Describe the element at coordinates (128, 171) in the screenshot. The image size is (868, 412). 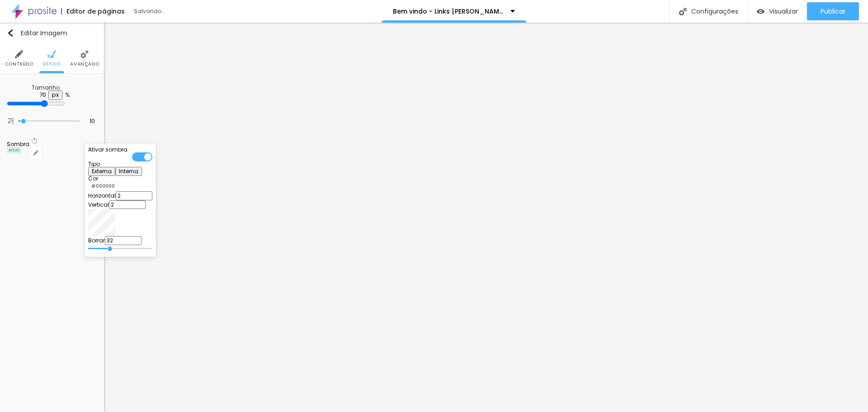
I see `button: Interna` at that location.